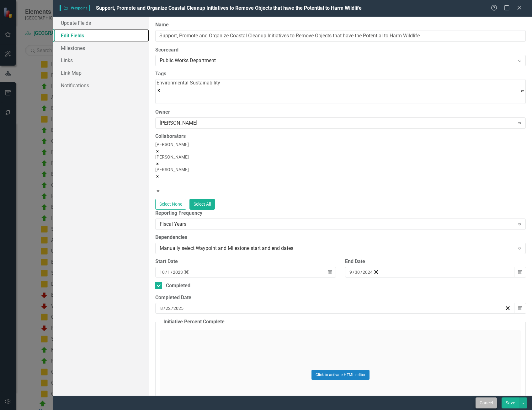 The height and width of the screenshot is (410, 532). I want to click on button: Select None, so click(171, 204).